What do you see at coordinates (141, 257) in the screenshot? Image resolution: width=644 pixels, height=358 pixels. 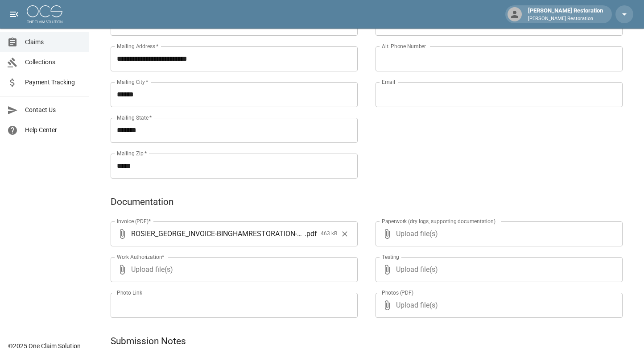 I see `label: Work Authorization*` at bounding box center [141, 257].